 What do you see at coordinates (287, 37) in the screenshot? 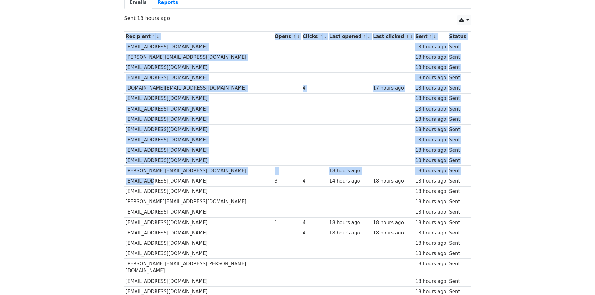
I see `th: Opens` at bounding box center [287, 37].